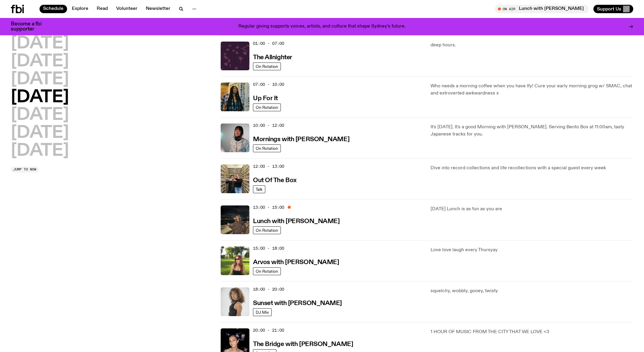 This screenshot has width=644, height=352. Describe the element at coordinates (269, 126) in the screenshot. I see `span: 10:00 - 12:00` at that location.